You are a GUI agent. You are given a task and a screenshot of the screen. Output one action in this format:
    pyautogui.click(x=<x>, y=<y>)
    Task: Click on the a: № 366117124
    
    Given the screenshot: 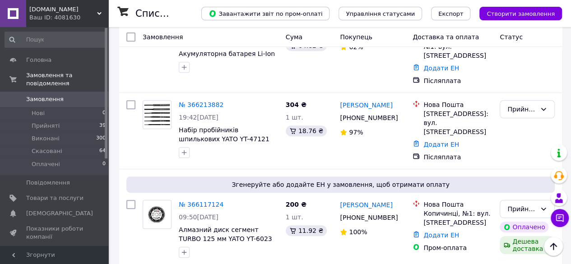 What is the action you would take?
    pyautogui.click(x=201, y=204)
    